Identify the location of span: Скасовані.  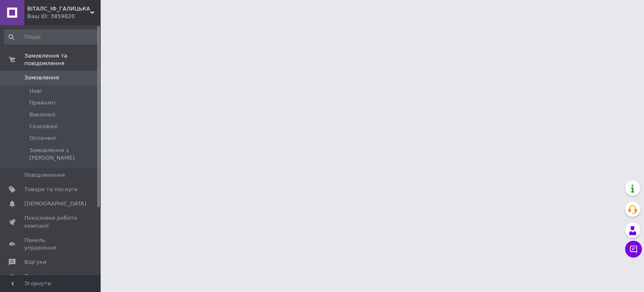
(44, 126).